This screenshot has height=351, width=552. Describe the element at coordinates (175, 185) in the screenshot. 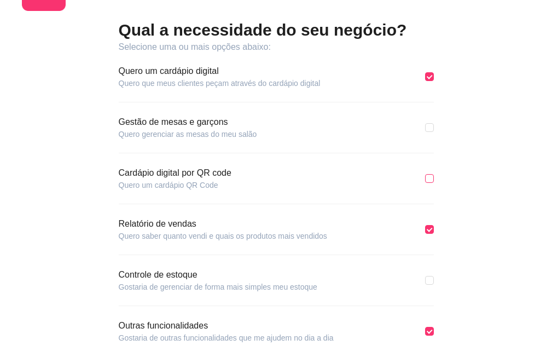

I see `article: Quero um cardápio QR Code` at that location.